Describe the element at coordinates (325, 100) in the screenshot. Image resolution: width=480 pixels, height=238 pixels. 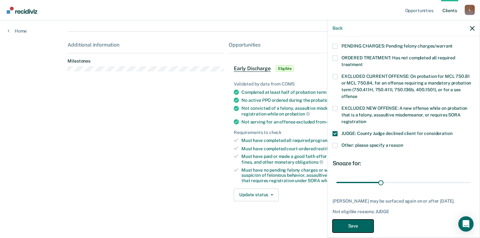
I see `div: No active PPO ordered during the probation` at that location.